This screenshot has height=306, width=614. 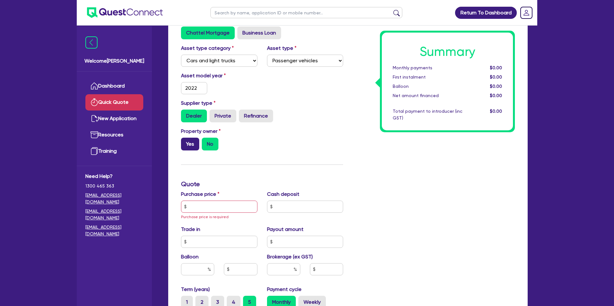 What do you see at coordinates (306, 12) in the screenshot?
I see `input: Search by name, application ID or mobile number...` at bounding box center [306, 12].